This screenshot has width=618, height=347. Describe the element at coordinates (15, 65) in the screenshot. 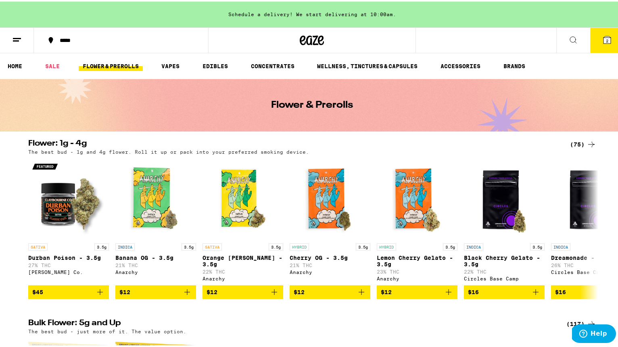

I see `a: HOME` at that location.